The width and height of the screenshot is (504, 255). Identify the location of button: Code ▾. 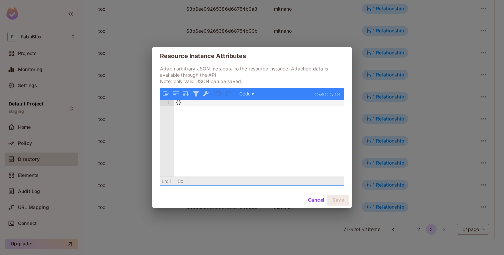
(247, 94).